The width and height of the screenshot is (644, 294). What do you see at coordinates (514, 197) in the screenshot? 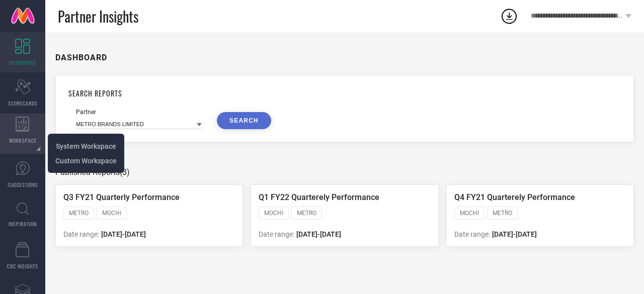
I see `span: Q4 FY21 Quarterely Performance` at bounding box center [514, 197].